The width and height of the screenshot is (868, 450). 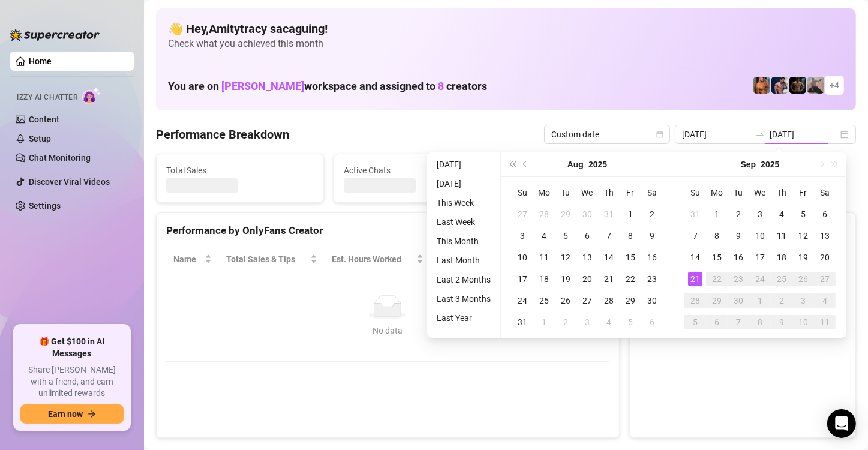 I want to click on span: Custom date, so click(x=607, y=135).